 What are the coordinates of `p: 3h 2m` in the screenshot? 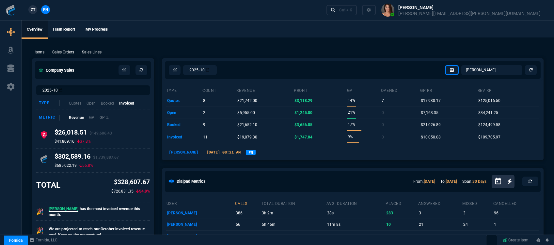 It's located at (293, 213).